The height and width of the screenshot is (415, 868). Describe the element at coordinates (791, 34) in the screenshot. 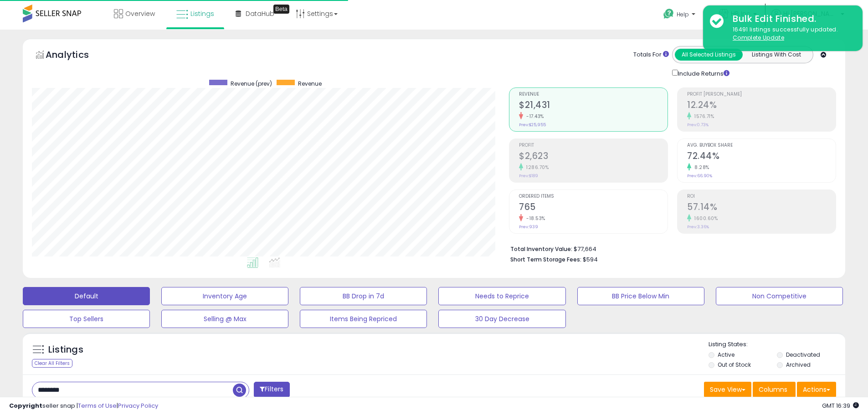

I see `div: 16491 listings successfully updated.` at that location.